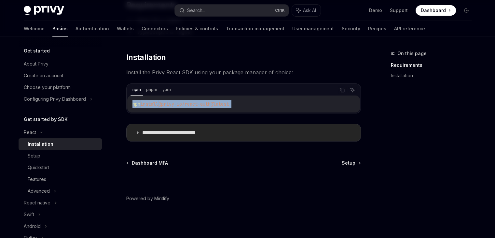 The width and height of the screenshot is (495, 238). I want to click on span: Ask AI, so click(310, 10).